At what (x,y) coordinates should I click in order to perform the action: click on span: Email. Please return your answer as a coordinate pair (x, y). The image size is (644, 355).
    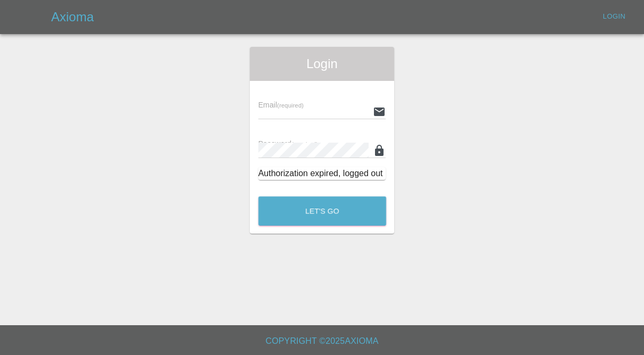
    Looking at the image, I should click on (280, 105).